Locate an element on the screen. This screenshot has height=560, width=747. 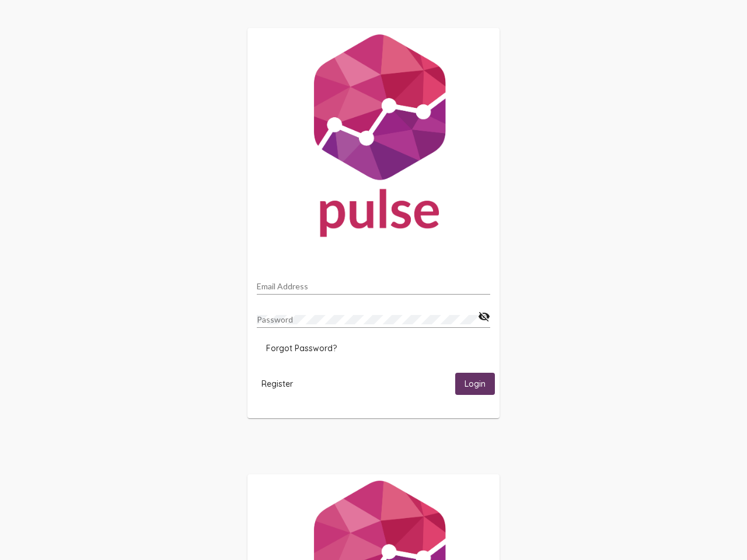
span: Register is located at coordinates (277, 383).